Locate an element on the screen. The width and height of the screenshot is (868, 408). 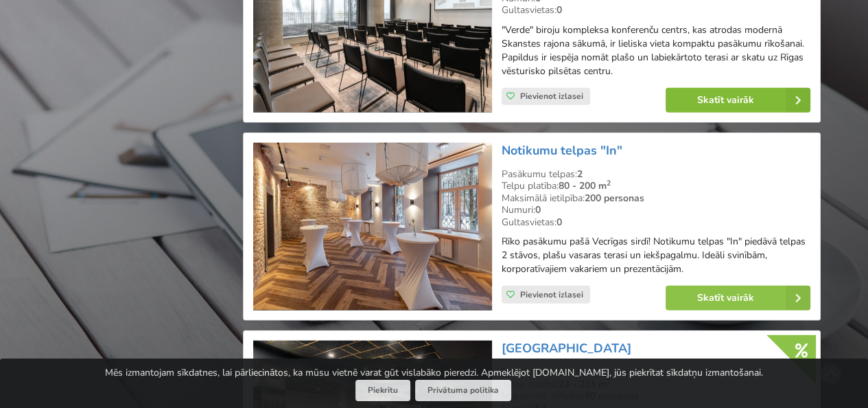
p: Rīko pasākumu pašā Vecrīgas sirdī! Notikumu telpas "In" piedāvā telpas 2 stāvos, plašu vasaras te... is located at coordinates (656, 256).